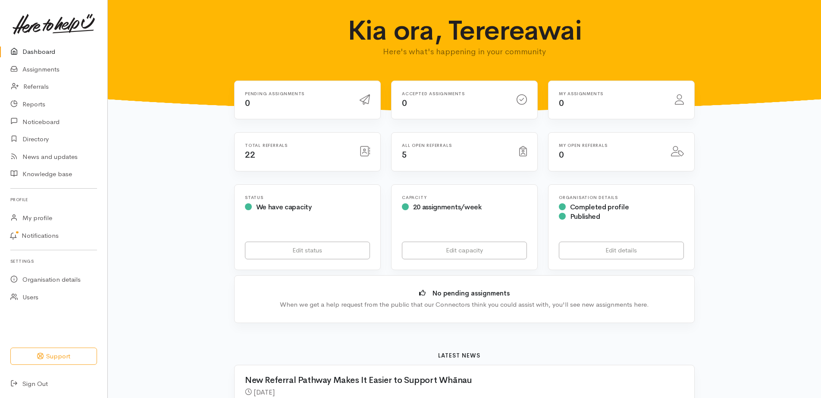  I want to click on span: We have capacity, so click(284, 207).